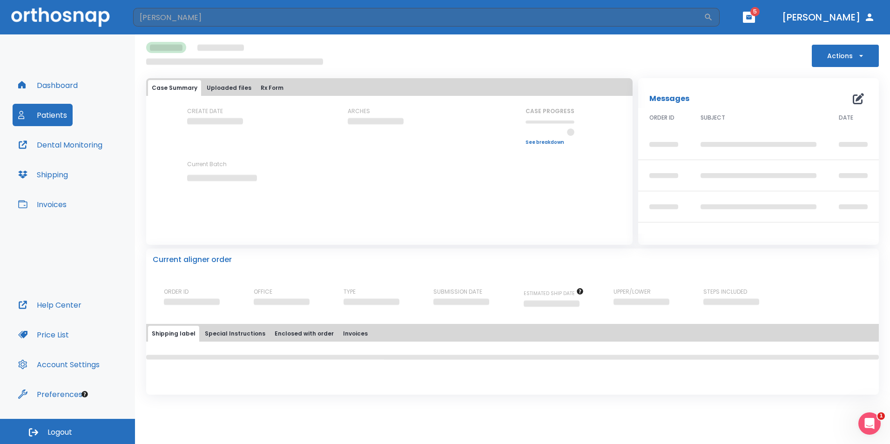  What do you see at coordinates (229, 164) in the screenshot?
I see `p: Current Batch` at bounding box center [229, 164].